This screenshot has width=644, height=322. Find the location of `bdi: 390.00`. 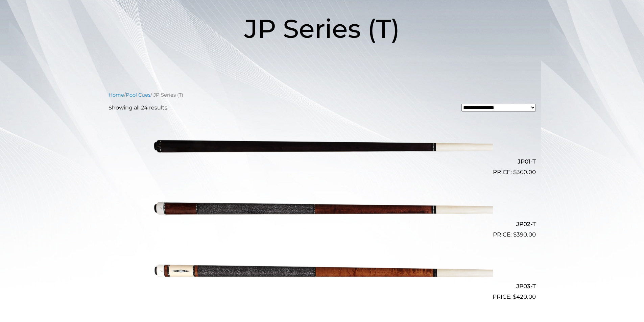

bdi: 390.00 is located at coordinates (524, 234).